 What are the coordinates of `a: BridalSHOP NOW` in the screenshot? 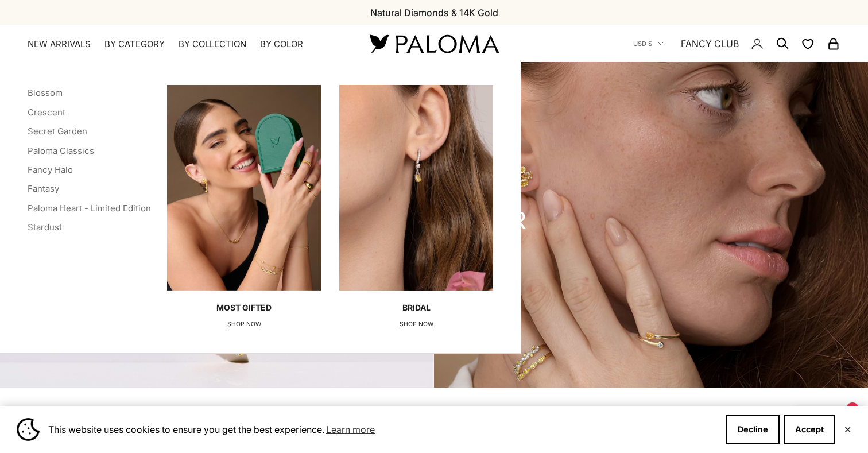 It's located at (416, 207).